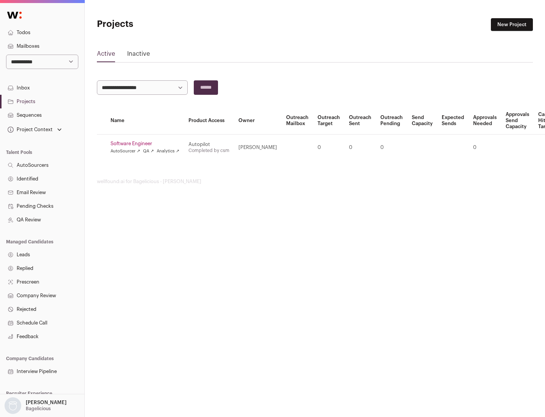 Image resolution: width=545 pixels, height=417 pixels. I want to click on a: Completed by csm, so click(209, 150).